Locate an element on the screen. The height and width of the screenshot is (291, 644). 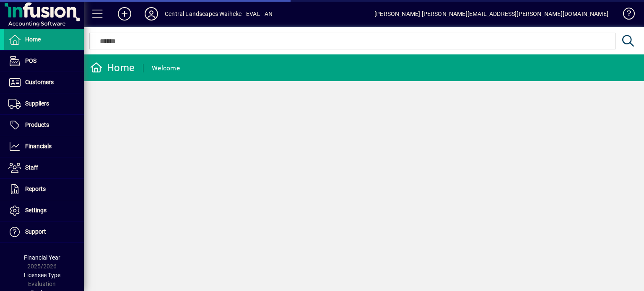
a: Suppliers is located at coordinates (44, 104).